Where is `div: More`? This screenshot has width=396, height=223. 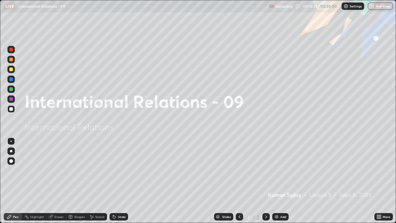
div: More is located at coordinates (386, 216).